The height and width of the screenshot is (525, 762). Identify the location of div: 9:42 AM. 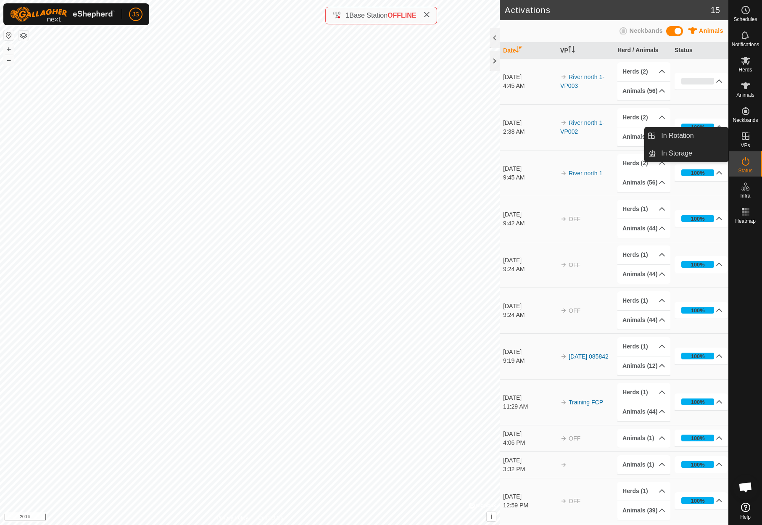
(530, 223).